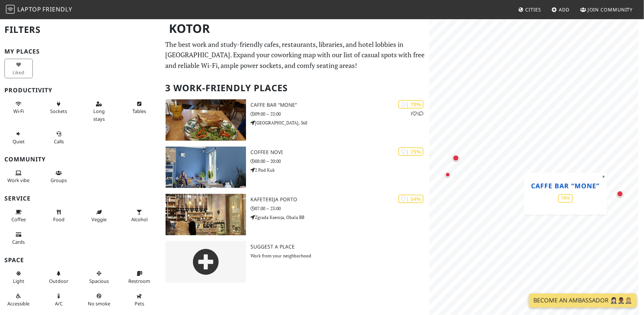 This screenshot has width=644, height=315. I want to click on span: Stable Wi-Fi, so click(19, 111).